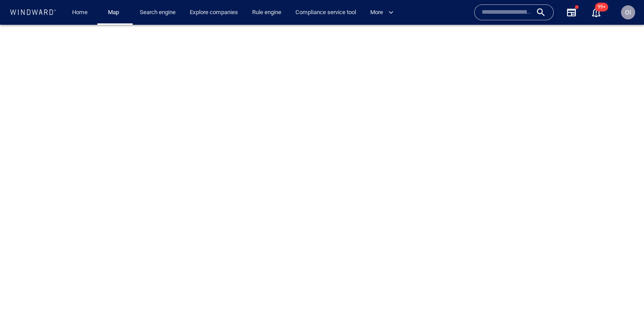 Image resolution: width=644 pixels, height=311 pixels. Describe the element at coordinates (214, 12) in the screenshot. I see `a: Explore companies` at that location.